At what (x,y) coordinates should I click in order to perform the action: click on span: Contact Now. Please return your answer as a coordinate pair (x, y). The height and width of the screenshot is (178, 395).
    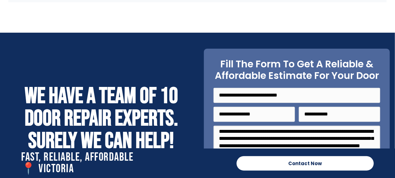
    Looking at the image, I should click on (305, 163).